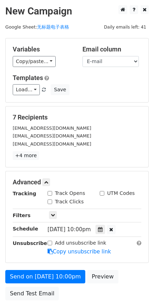  What do you see at coordinates (70, 193) in the screenshot?
I see `label: Track Opens` at bounding box center [70, 193].